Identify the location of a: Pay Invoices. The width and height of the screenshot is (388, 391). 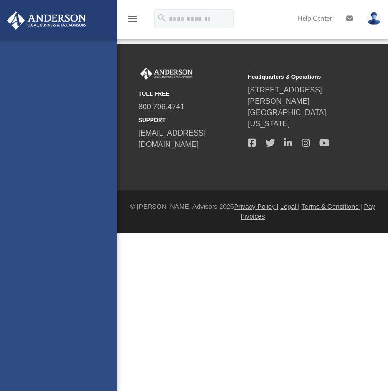
(308, 211).